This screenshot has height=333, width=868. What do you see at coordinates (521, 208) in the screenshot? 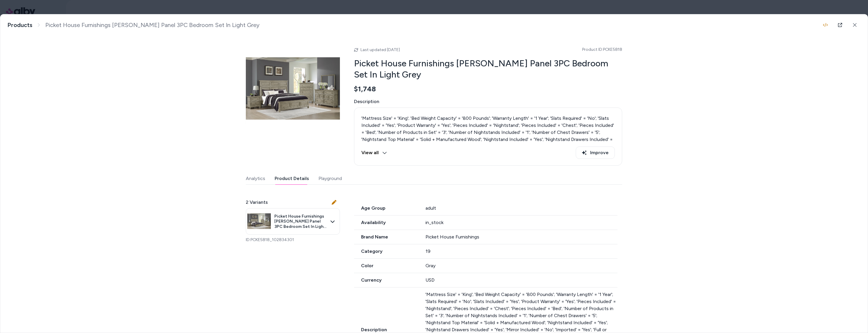
I see `div: adult` at bounding box center [521, 208].